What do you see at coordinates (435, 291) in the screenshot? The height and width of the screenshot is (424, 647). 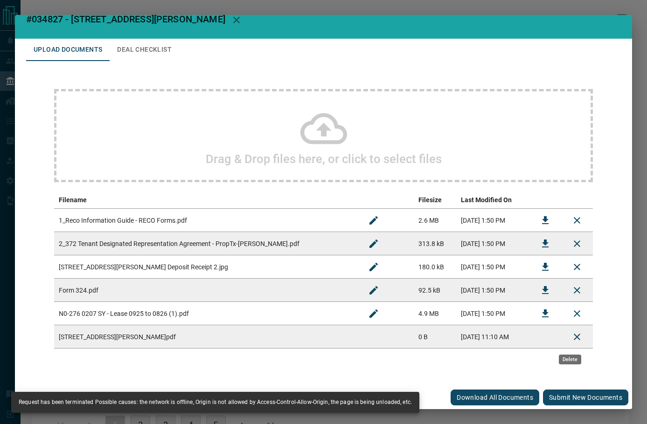 I see `td: 92.5 kB` at bounding box center [435, 291].